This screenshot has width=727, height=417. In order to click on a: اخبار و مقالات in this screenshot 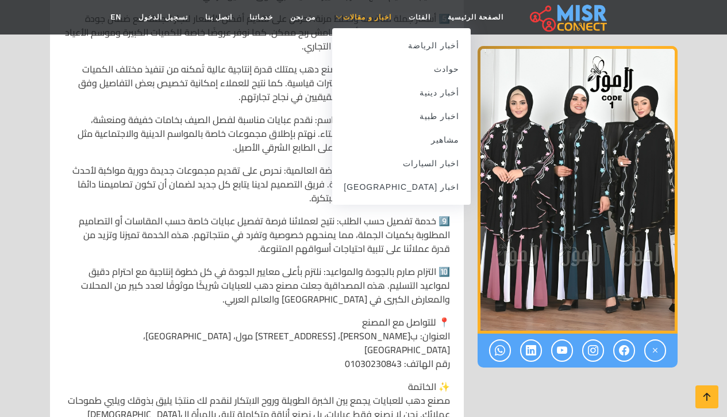, I will do `click(362, 17)`.